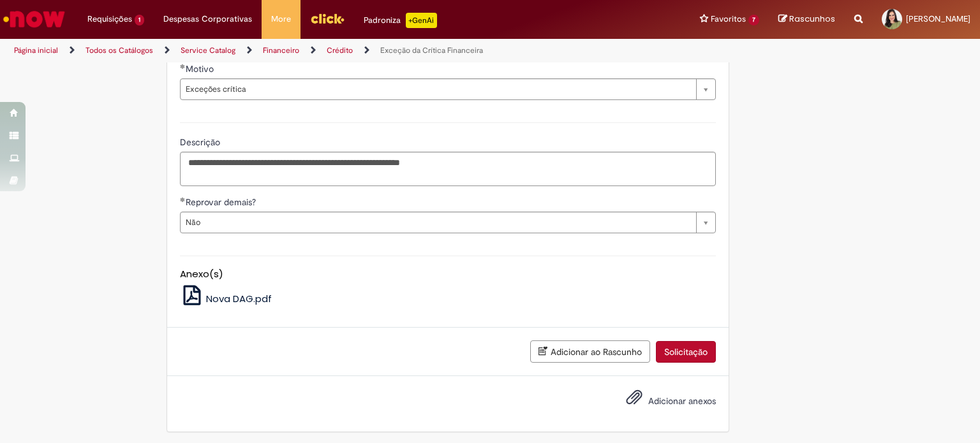  Describe the element at coordinates (634, 400) in the screenshot. I see `button: Adicionar anexos` at that location.